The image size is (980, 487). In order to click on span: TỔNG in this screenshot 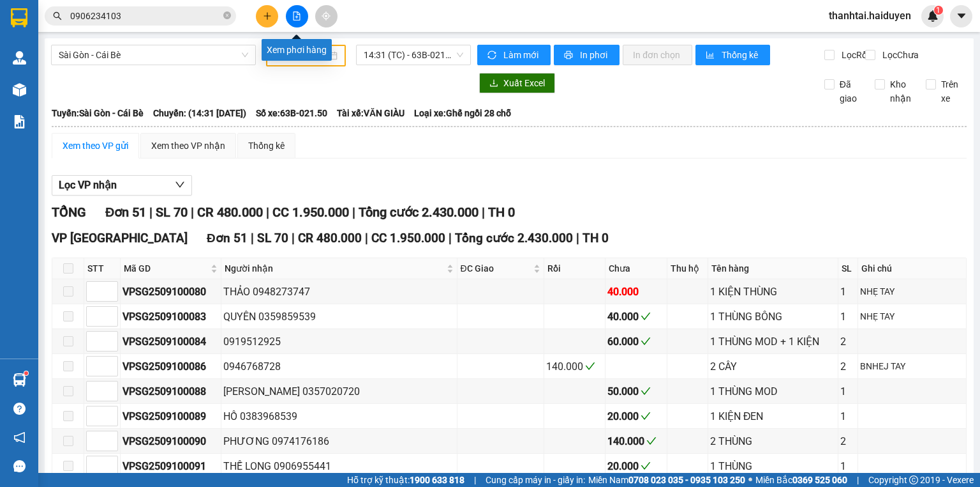, I will do `click(69, 212)`.